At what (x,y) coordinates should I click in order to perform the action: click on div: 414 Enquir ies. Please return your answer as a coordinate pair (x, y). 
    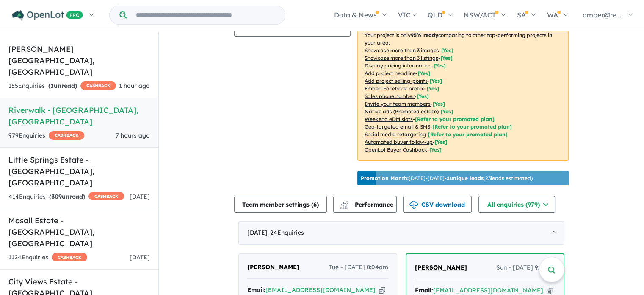
    Looking at the image, I should click on (66, 196).